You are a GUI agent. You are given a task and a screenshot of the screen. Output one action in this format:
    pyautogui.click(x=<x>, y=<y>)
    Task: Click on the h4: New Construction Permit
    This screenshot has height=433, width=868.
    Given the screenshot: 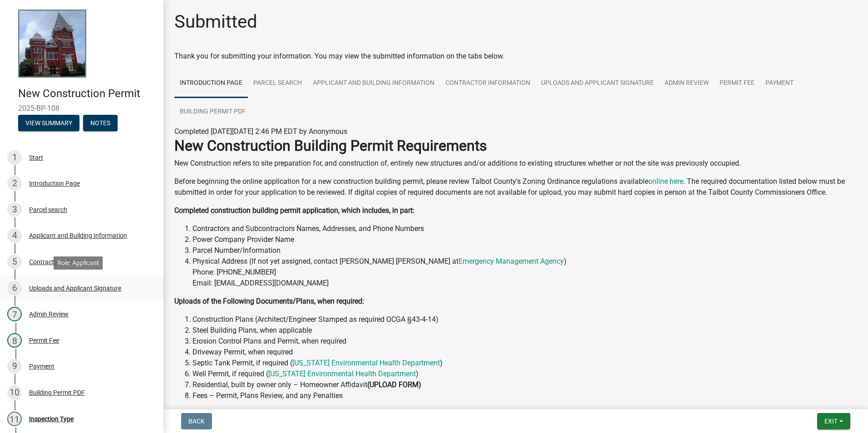 What is the action you would take?
    pyautogui.click(x=87, y=93)
    